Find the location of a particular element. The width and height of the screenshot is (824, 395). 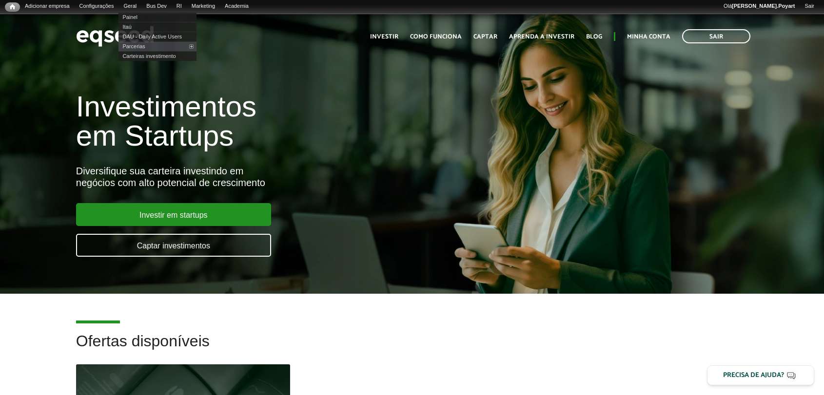

h1: Investimentos em Startups is located at coordinates (274, 121).